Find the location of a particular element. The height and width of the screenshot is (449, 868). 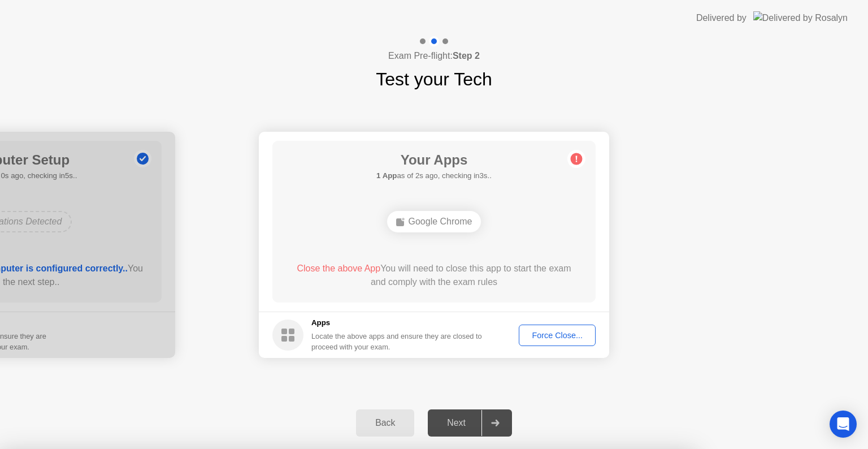

div: Back is located at coordinates (385, 423).